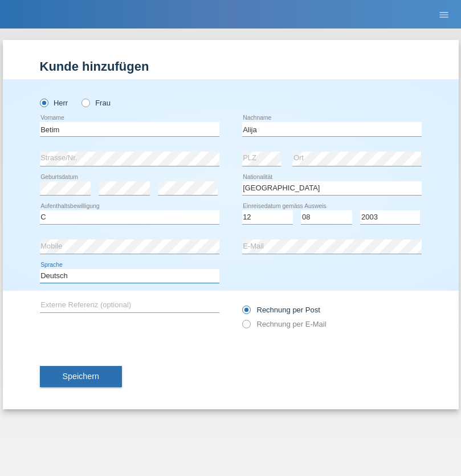 The width and height of the screenshot is (461, 476). I want to click on label: Rechnung per Post, so click(281, 310).